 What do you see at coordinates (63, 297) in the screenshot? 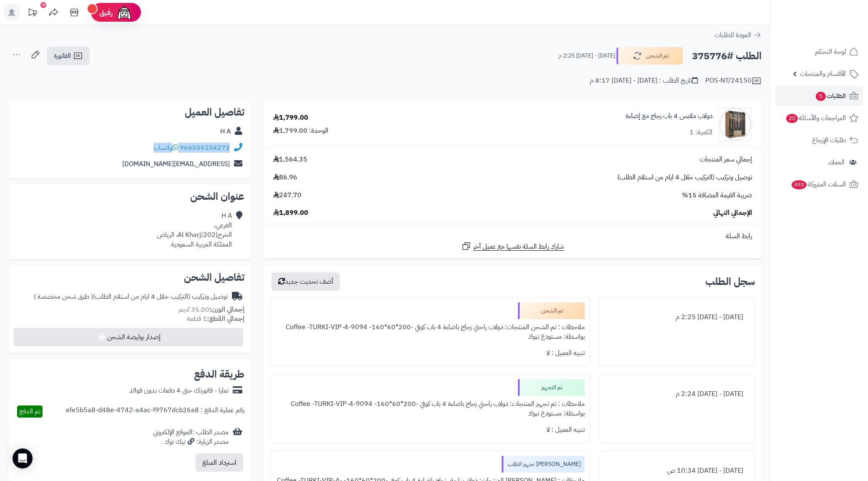
I see `span: ( طرق شحن مخصصة )` at bounding box center [63, 297].